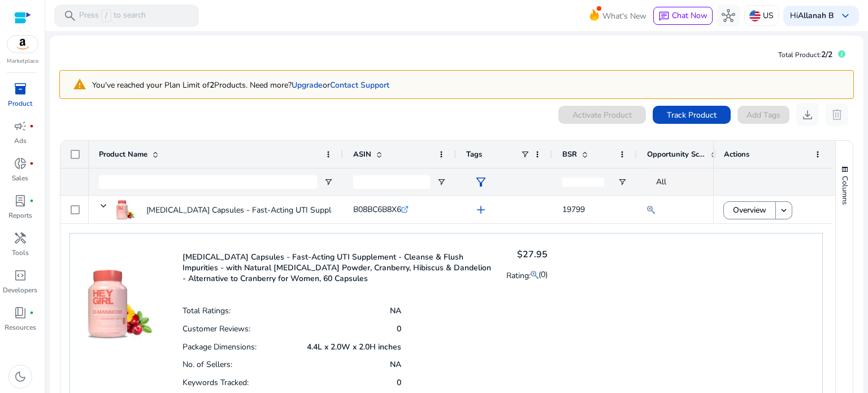  Describe the element at coordinates (808, 115) in the screenshot. I see `span: download` at that location.